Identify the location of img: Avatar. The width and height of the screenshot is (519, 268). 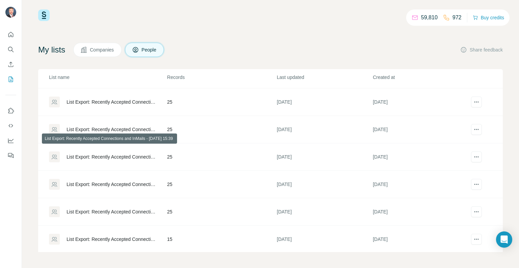
(11, 12).